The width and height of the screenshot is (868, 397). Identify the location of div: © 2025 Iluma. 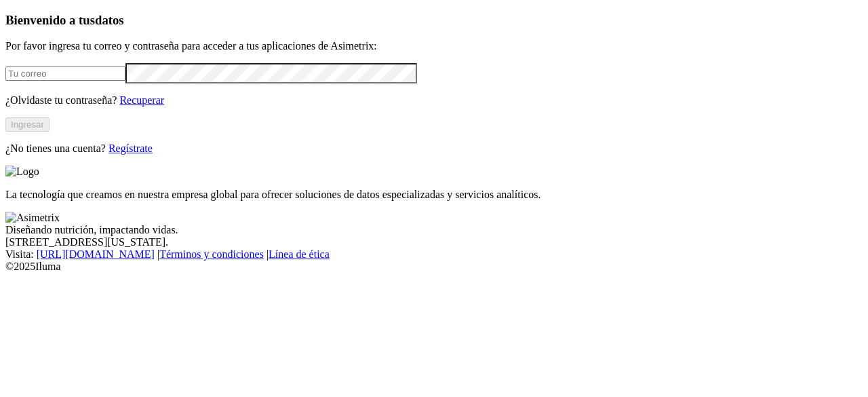
(434, 267).